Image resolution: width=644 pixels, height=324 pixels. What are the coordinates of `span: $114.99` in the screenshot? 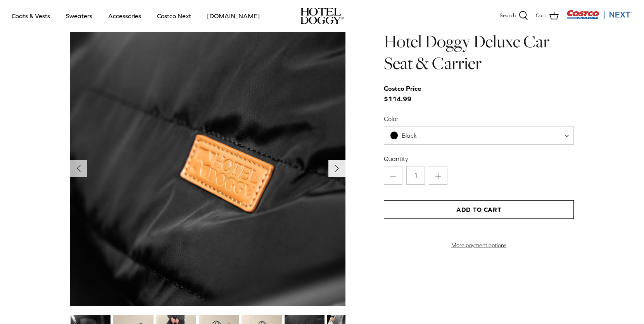 It's located at (406, 94).